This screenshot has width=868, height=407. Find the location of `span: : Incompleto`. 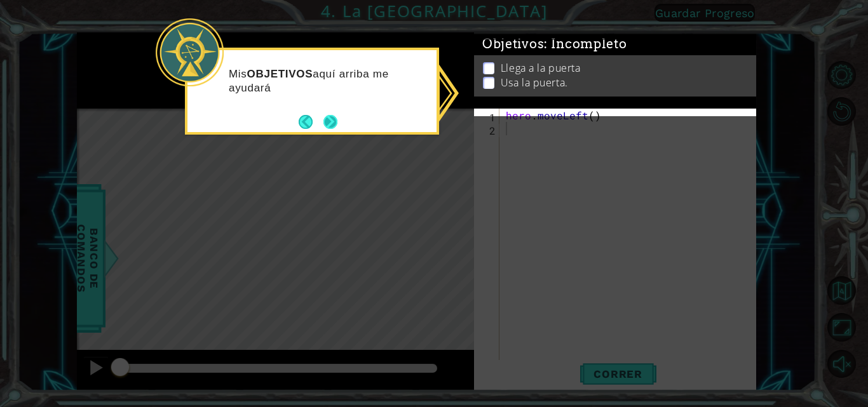

span: : Incompleto is located at coordinates (585, 44).